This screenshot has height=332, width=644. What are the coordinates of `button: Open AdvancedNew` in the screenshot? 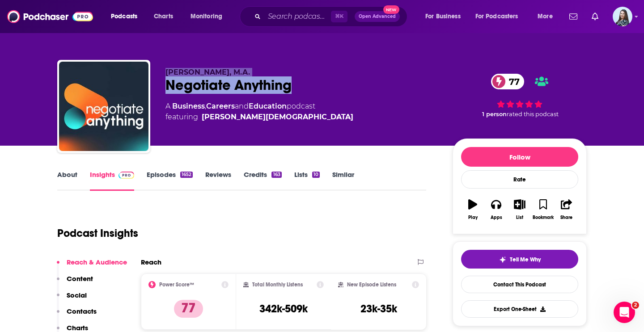 It's located at (377, 16).